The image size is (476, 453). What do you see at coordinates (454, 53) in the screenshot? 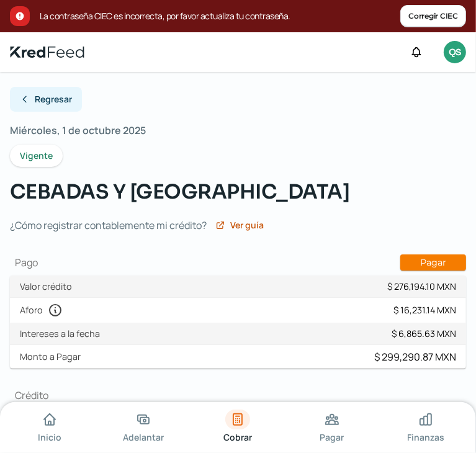
I see `span: QS` at bounding box center [454, 53].